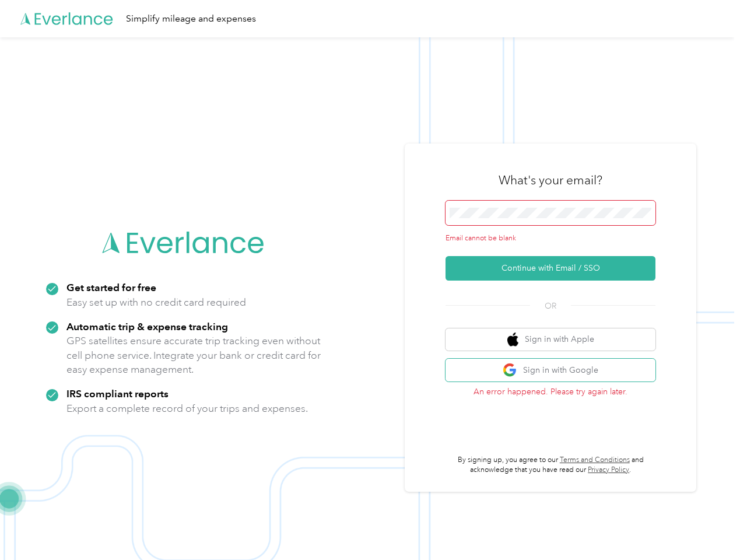  What do you see at coordinates (551, 340) in the screenshot?
I see `button: apple logoSign in with Apple` at bounding box center [551, 340].